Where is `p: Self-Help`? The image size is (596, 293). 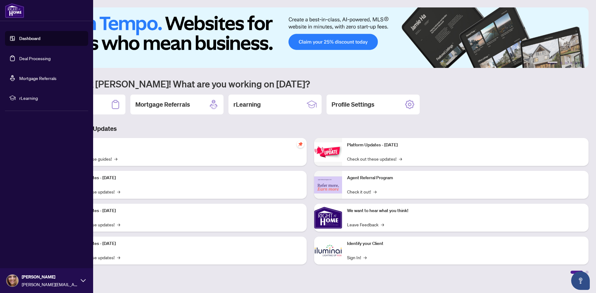
p: Self-Help is located at coordinates (184, 145).